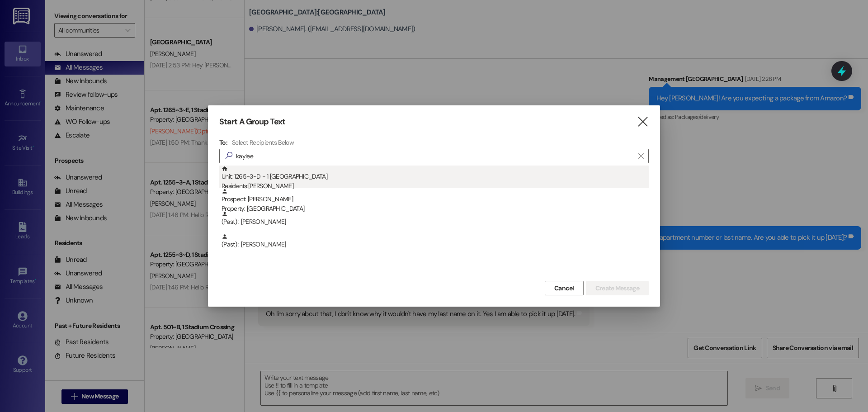 The image size is (868, 412). I want to click on h3: Start A Group Text, so click(252, 122).